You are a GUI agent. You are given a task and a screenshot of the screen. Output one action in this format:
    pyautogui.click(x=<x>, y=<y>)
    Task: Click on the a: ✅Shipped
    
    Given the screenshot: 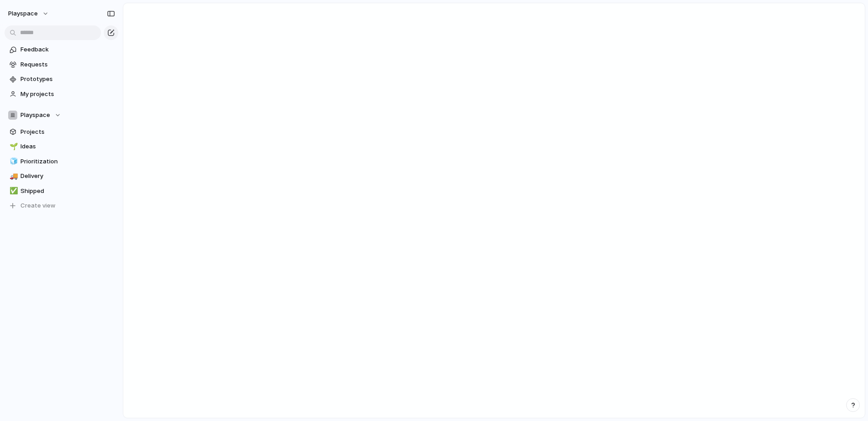 What is the action you would take?
    pyautogui.click(x=61, y=191)
    